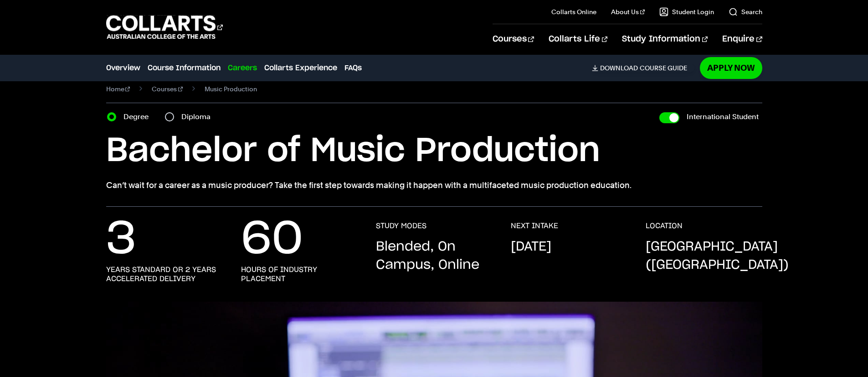 This screenshot has height=377, width=868. Describe the element at coordinates (578, 39) in the screenshot. I see `a: Collarts Life` at that location.